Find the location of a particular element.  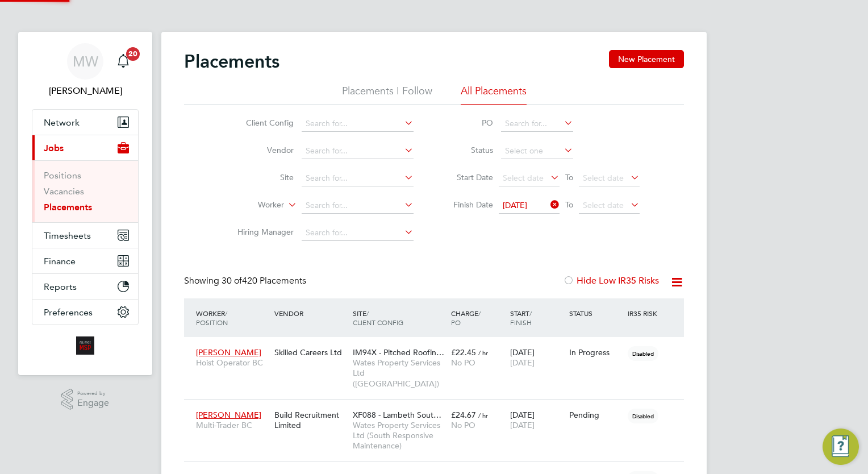

span: Timesheets is located at coordinates (67, 235).